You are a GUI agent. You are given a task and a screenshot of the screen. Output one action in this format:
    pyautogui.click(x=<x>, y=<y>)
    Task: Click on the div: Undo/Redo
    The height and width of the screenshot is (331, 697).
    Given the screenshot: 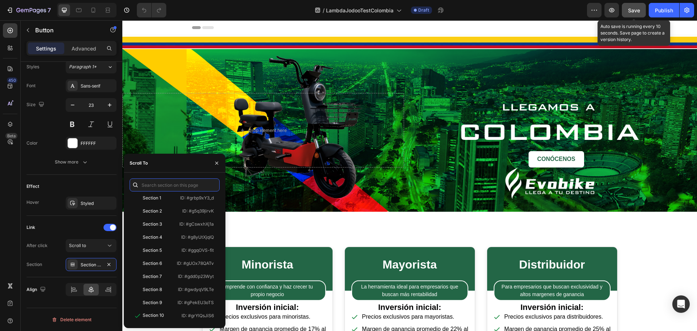 What is the action you would take?
    pyautogui.click(x=151, y=10)
    